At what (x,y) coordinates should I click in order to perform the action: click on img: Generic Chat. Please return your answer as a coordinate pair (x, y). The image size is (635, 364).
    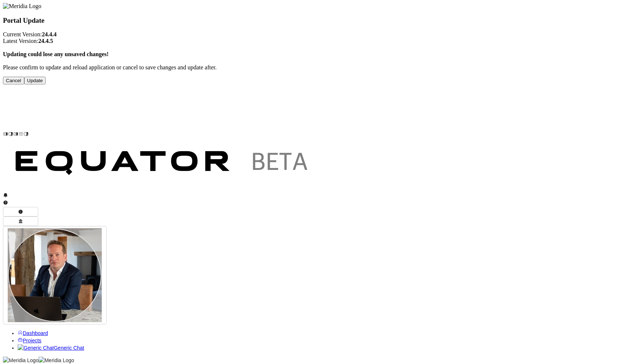
    Looking at the image, I should click on (36, 348).